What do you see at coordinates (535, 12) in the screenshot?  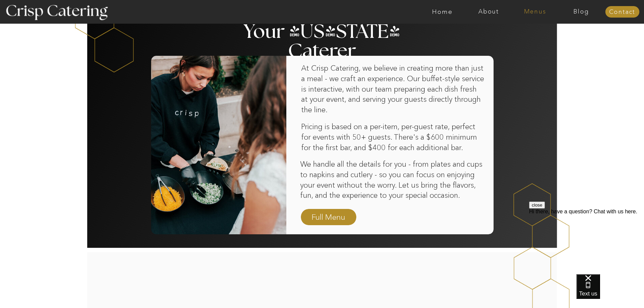 I see `nav: Menus` at bounding box center [535, 12].